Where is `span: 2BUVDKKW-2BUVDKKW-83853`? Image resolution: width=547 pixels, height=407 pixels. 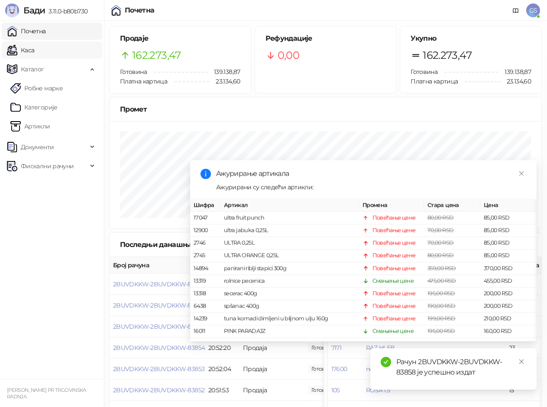 span: 2BUVDKKW-2BUVDKKW-83853 is located at coordinates (158, 369).